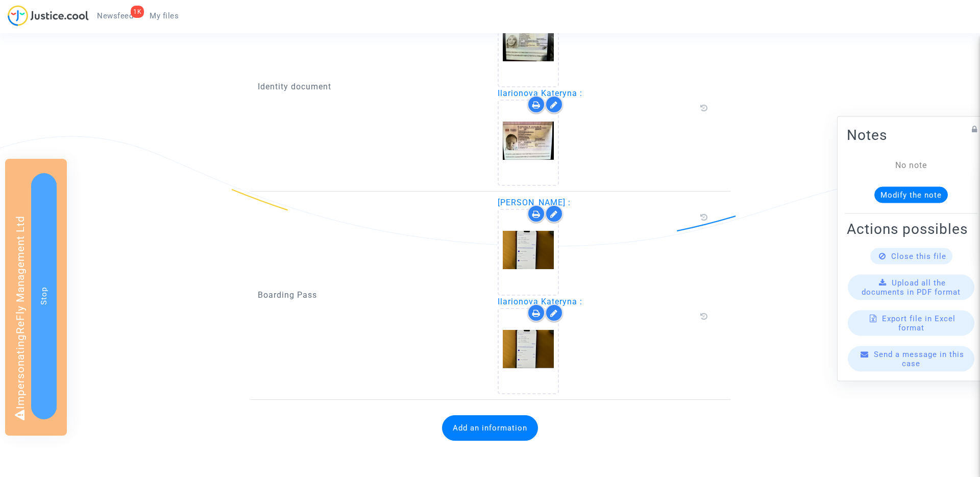  What do you see at coordinates (370, 295) in the screenshot?
I see `p: Boarding Pass` at bounding box center [370, 295].